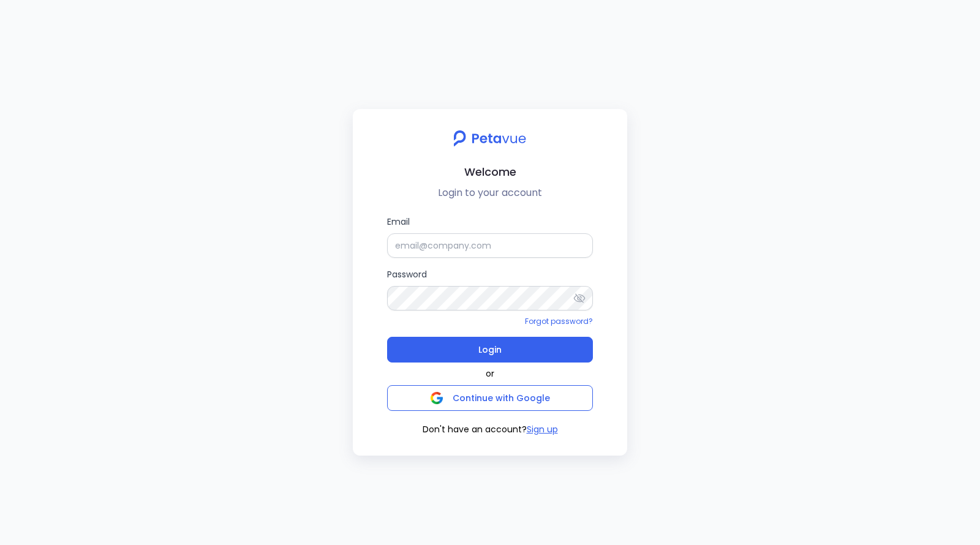 The width and height of the screenshot is (980, 545). Describe the element at coordinates (475, 429) in the screenshot. I see `span: Don't have an account?` at that location.